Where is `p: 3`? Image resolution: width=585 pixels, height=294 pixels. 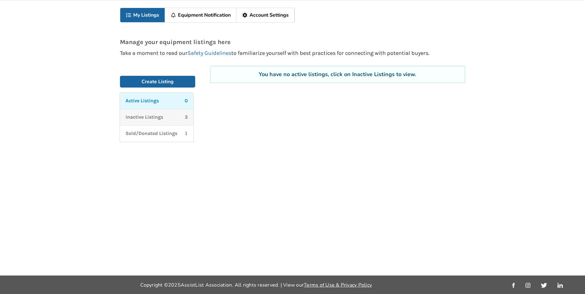
p: 3 is located at coordinates (186, 117).